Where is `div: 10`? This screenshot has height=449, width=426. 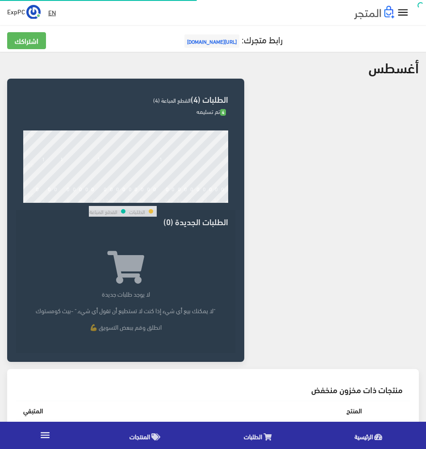 div: 10 is located at coordinates (93, 200).